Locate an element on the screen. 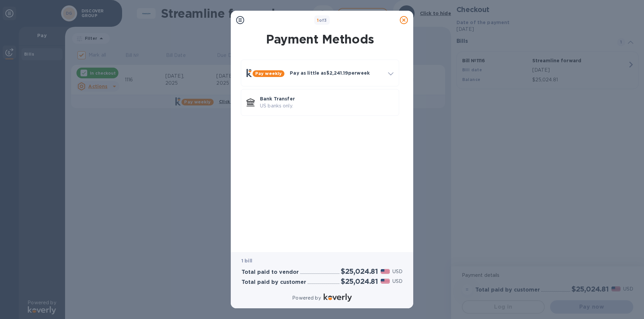 This screenshot has height=319, width=644. b: of 3 is located at coordinates (322, 20).